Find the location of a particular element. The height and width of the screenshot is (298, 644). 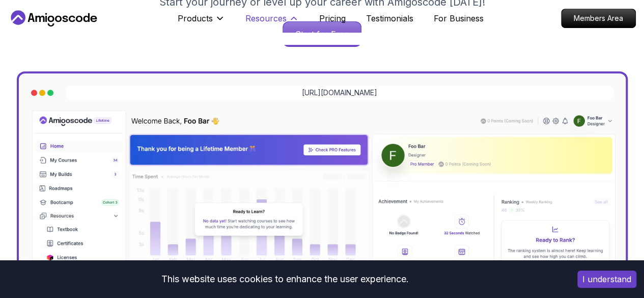

a: Members Area is located at coordinates (598, 18).